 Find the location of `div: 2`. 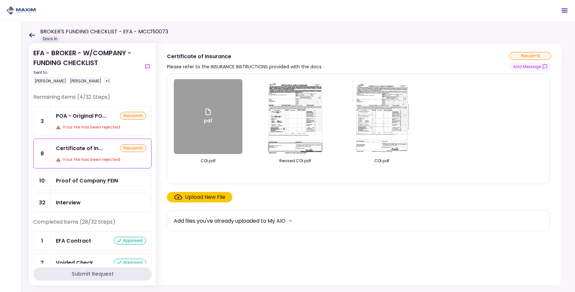

div: 2 is located at coordinates (42, 262).